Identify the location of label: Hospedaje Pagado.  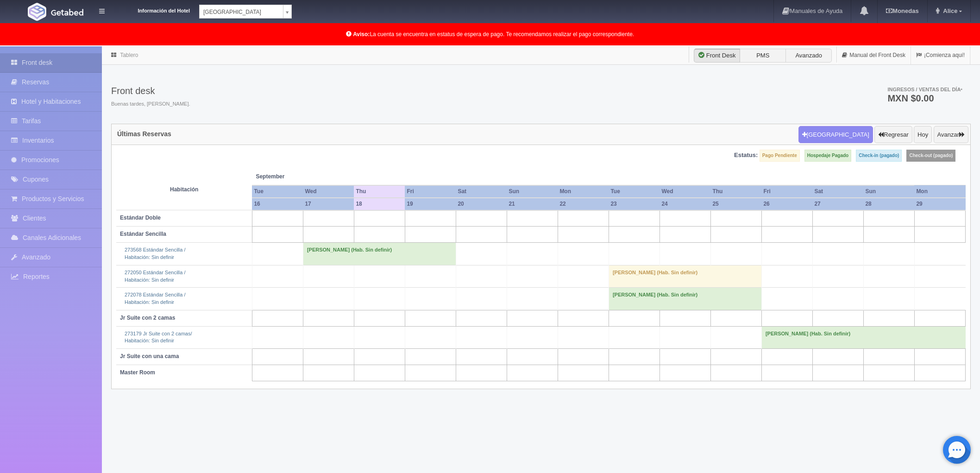
(828, 156).